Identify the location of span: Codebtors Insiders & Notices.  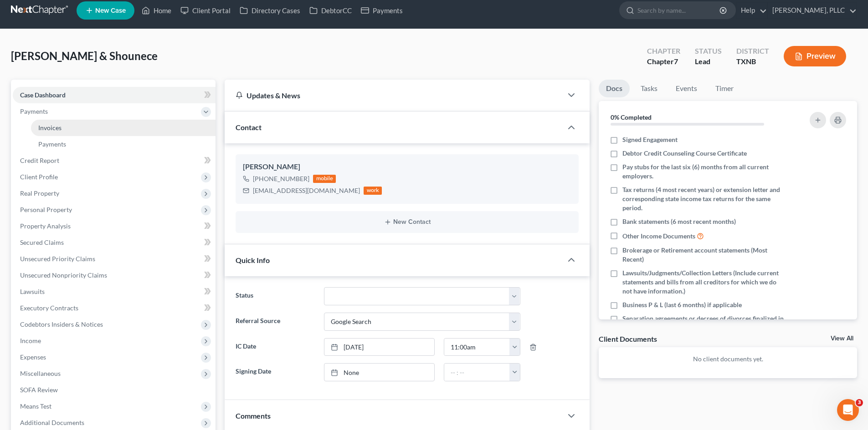
(62, 324).